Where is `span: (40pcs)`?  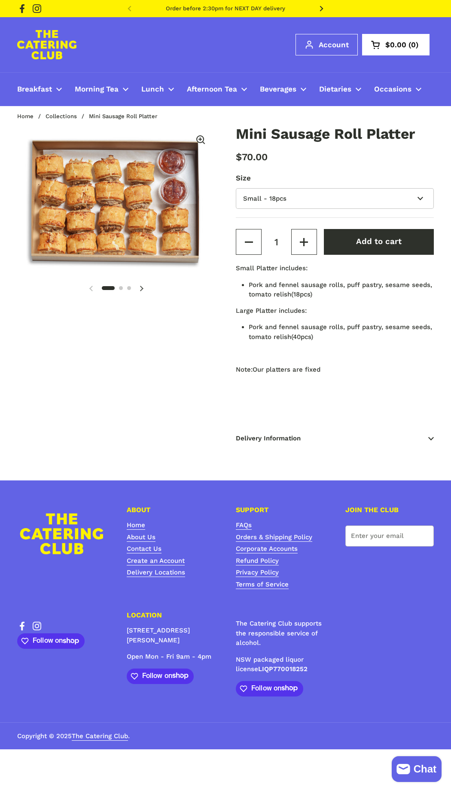
span: (40pcs) is located at coordinates (340, 332).